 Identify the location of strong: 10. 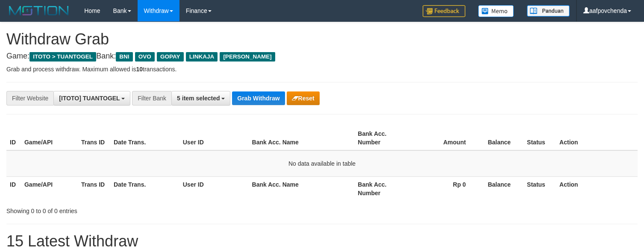
(139, 70).